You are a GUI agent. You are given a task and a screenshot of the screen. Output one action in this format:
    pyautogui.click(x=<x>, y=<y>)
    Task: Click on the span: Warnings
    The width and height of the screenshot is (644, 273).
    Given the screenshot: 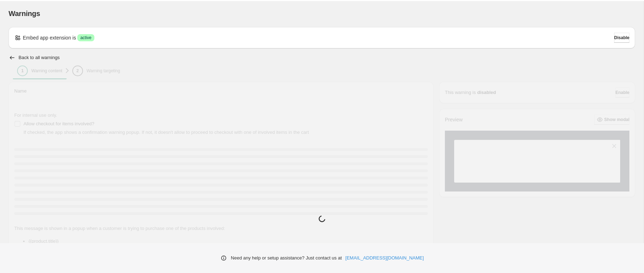 What is the action you would take?
    pyautogui.click(x=25, y=14)
    